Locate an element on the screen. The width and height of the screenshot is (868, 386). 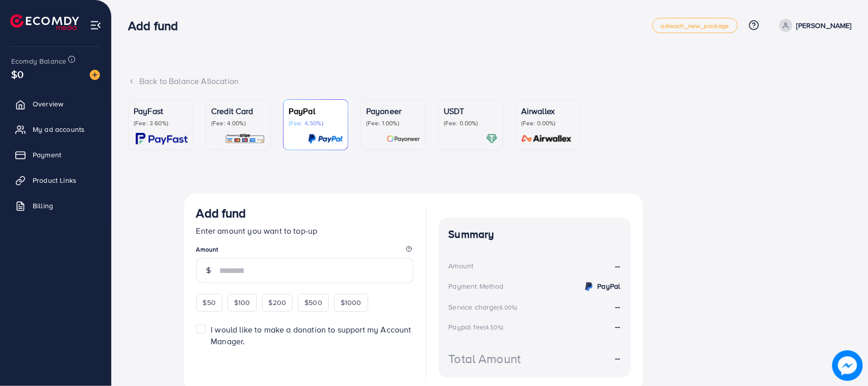
span: $0 is located at coordinates (18, 74).